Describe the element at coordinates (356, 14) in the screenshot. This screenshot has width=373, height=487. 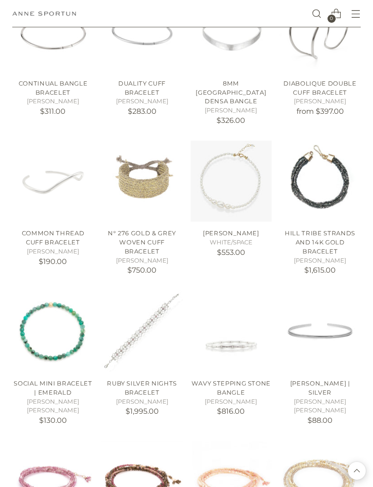
I see `button: Open menu modal` at that location.